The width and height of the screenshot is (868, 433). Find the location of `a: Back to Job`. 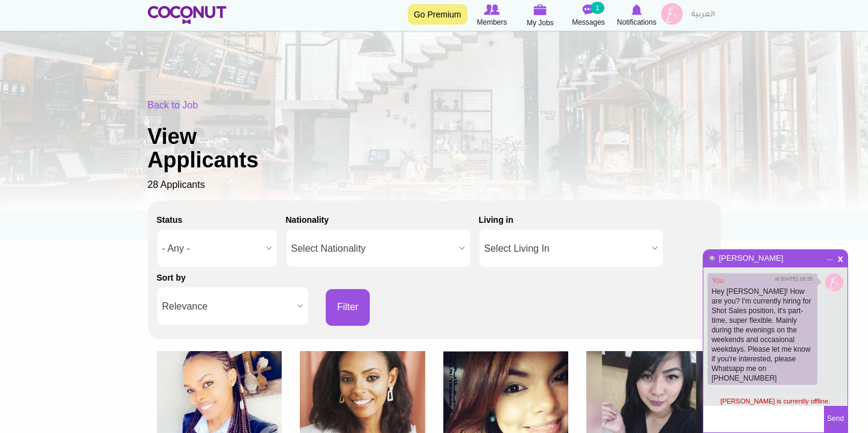

a: Back to Job is located at coordinates (173, 105).